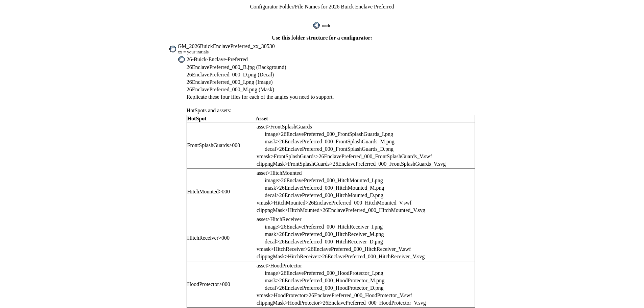 Image resolution: width=644 pixels, height=308 pixels. What do you see at coordinates (330, 97) in the screenshot?
I see `td: Replicate these four files for each of the angles you need to support.` at bounding box center [330, 97].